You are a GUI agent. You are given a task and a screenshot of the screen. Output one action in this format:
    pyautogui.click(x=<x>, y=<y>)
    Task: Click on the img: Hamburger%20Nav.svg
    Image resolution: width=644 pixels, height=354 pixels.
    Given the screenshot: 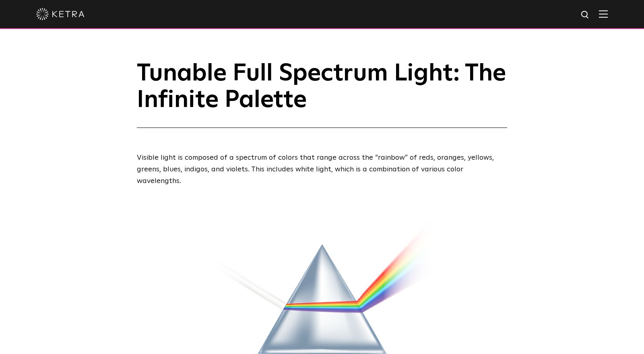 What is the action you would take?
    pyautogui.click(x=603, y=14)
    